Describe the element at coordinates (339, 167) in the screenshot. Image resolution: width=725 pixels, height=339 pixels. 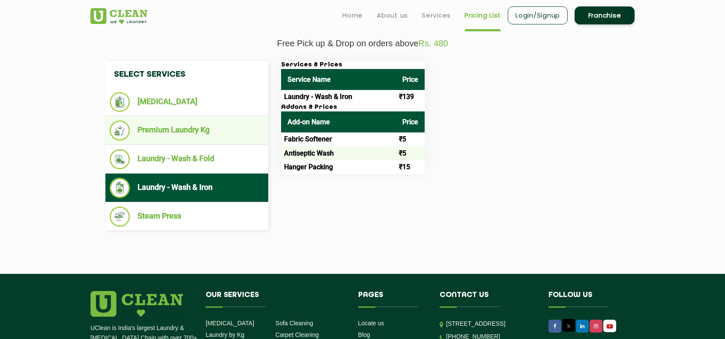
I see `td: Hanger Packing` at that location.